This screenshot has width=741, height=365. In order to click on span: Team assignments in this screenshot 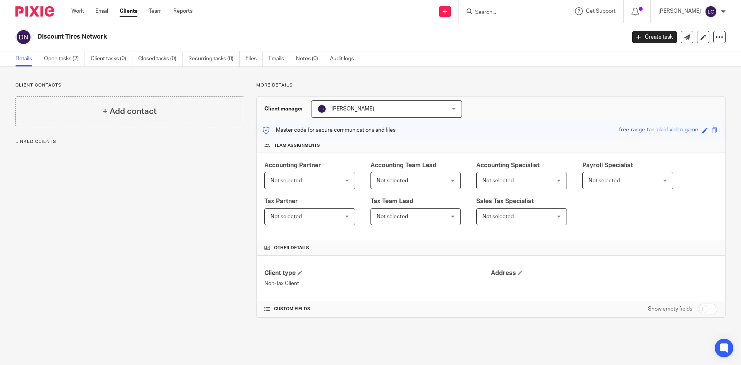, I will do `click(297, 145)`.